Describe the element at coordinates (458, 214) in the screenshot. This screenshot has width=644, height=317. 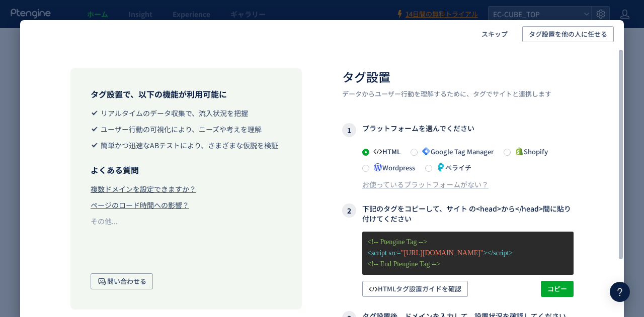
I see `h3: 下記のタグをコピーして、サイト の<head>から</head>間に貼り付けてください` at that location.